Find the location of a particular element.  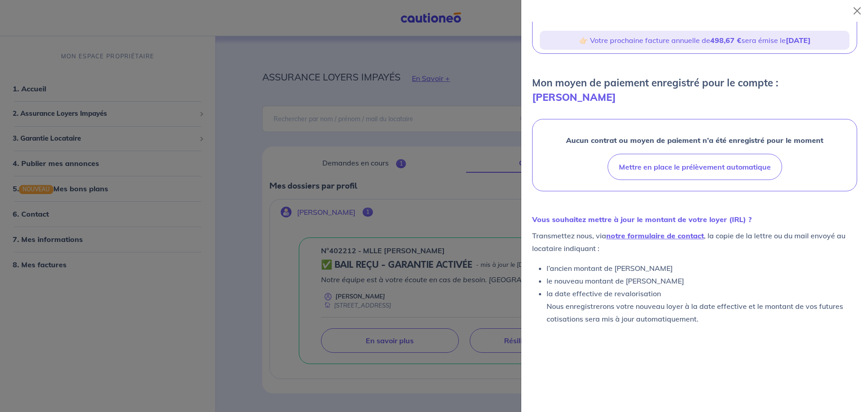

p: Mon moyen de paiement enregistré pour le compte : is located at coordinates (694, 90).